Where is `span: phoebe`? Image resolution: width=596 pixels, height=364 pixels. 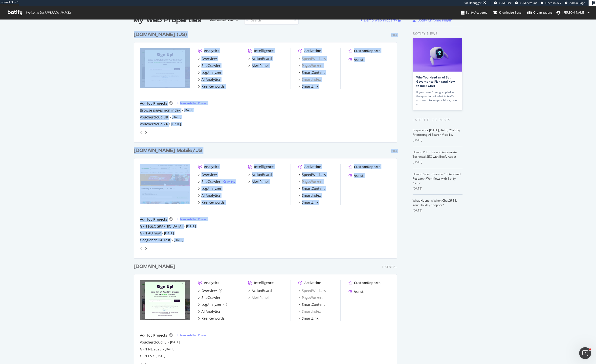 span: phoebe is located at coordinates (574, 12).